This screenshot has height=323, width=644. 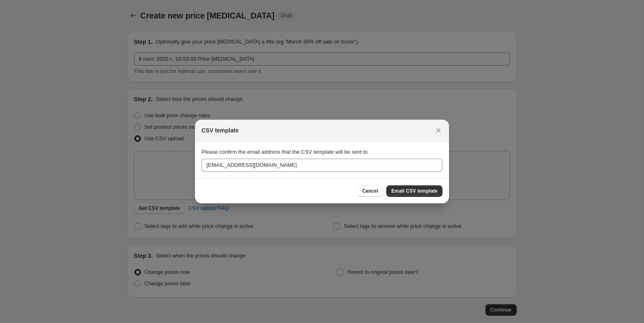 I want to click on span: Please confirm the email address that the CSV template will be sent to, so click(x=284, y=152).